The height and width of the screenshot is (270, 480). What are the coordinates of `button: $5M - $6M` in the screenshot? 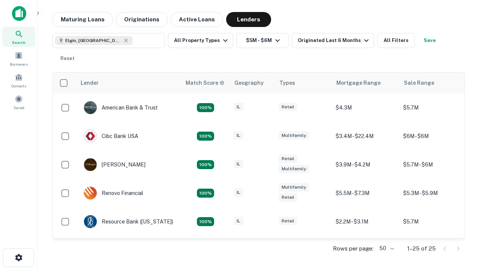 It's located at (262, 40).